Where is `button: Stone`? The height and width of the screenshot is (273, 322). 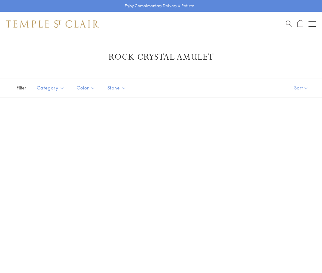
button: Stone is located at coordinates (117, 87).